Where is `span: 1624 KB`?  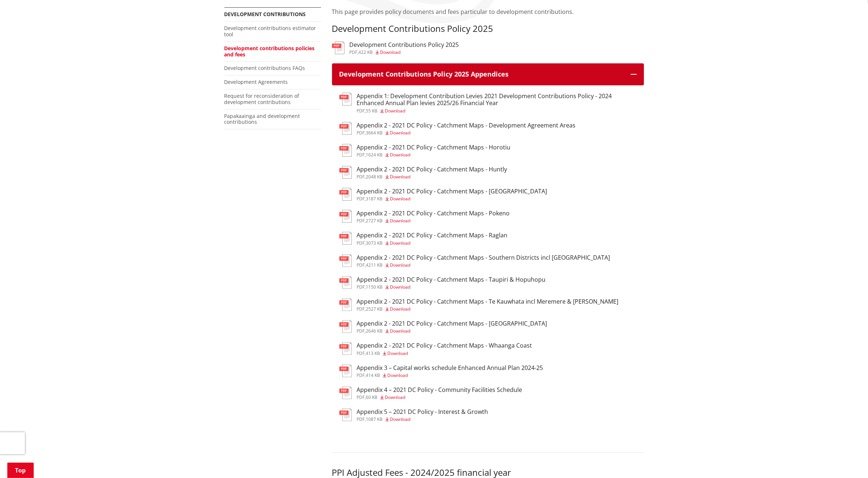
span: 1624 KB is located at coordinates (375, 155).